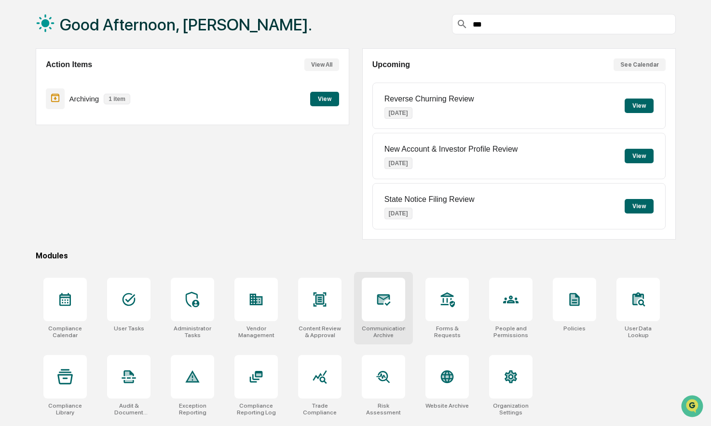 The image size is (711, 426). I want to click on span: Pylon, so click(106, 167).